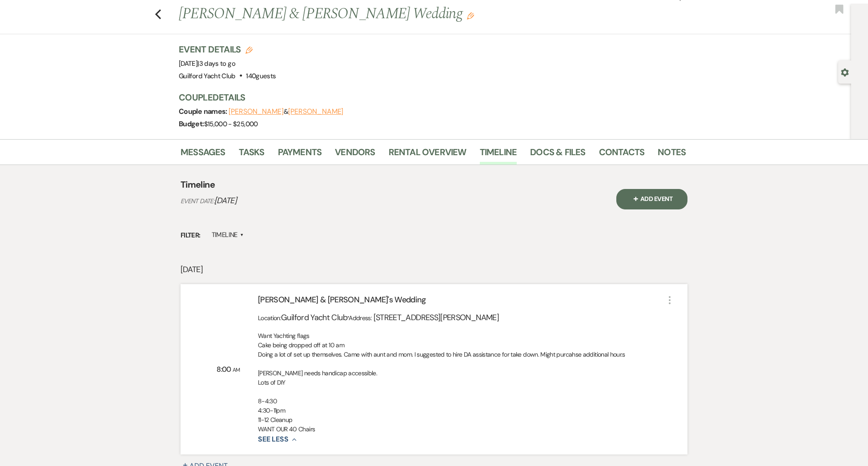  Describe the element at coordinates (636, 199) in the screenshot. I see `span: Plus Sign` at that location.